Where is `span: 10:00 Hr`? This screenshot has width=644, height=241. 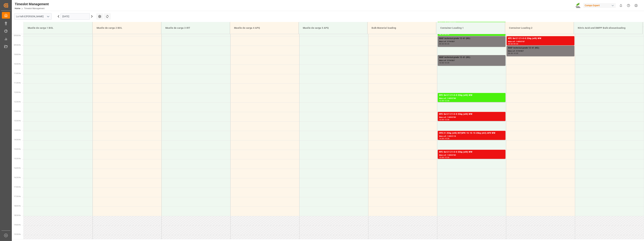
span: 10:00 Hr is located at coordinates (17, 55).